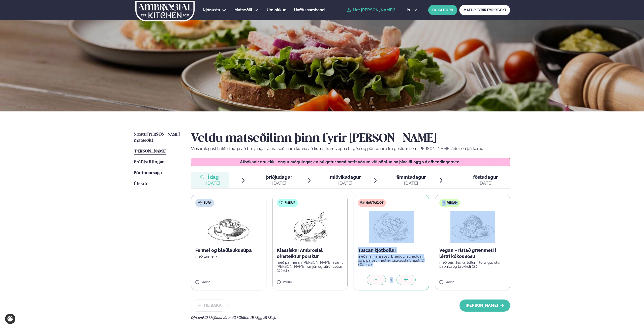  What do you see at coordinates (473, 227) in the screenshot?
I see `img: Vegan.png` at bounding box center [473, 227].